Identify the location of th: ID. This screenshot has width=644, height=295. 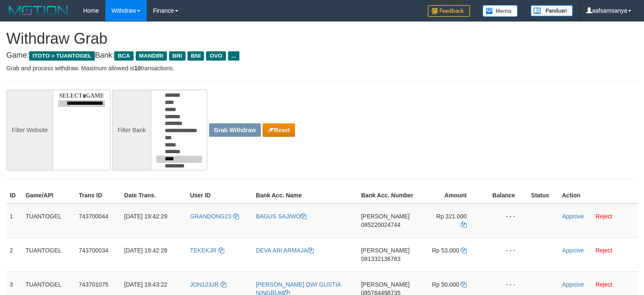
(14, 195).